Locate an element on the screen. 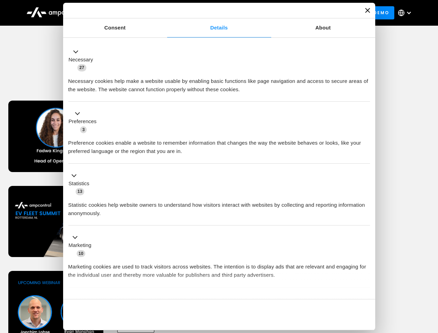 This screenshot has height=333, width=438. button: Unclassified (2) is located at coordinates (97, 299).